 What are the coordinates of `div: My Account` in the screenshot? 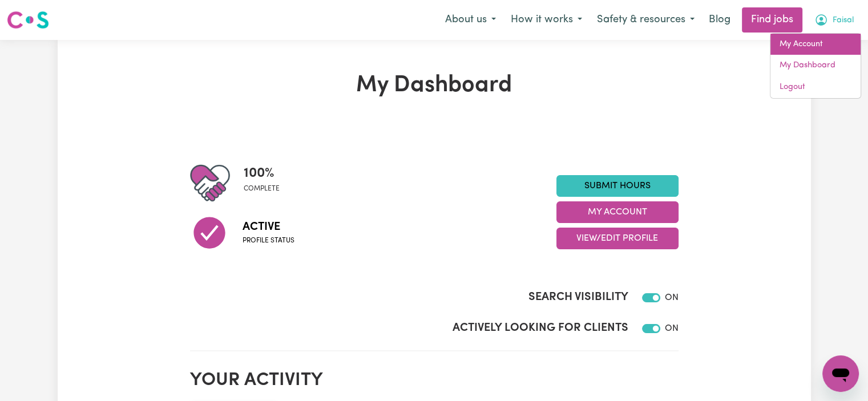 It's located at (815, 66).